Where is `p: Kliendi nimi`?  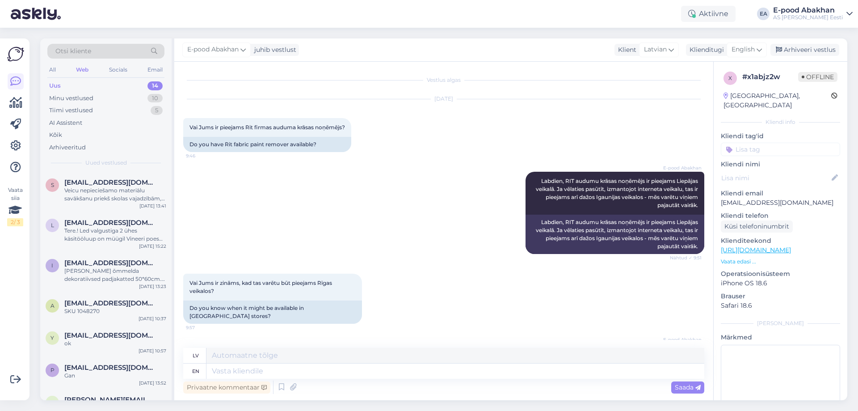
p: Kliendi nimi is located at coordinates (780, 164).